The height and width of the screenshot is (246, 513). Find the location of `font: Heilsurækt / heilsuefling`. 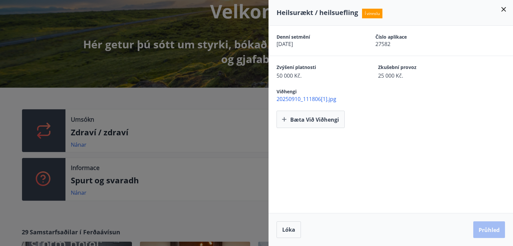

font: Heilsurækt / heilsuefling is located at coordinates (317, 12).